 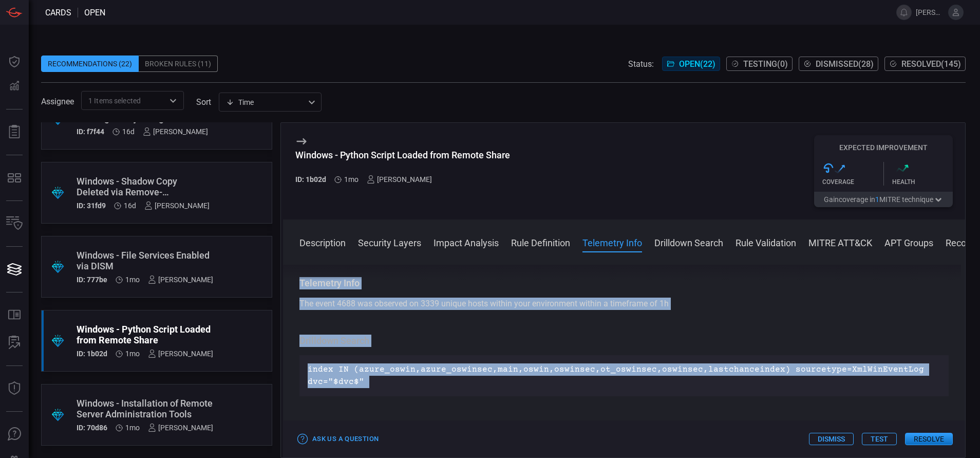 I want to click on button: Impact Analysis, so click(x=465, y=242).